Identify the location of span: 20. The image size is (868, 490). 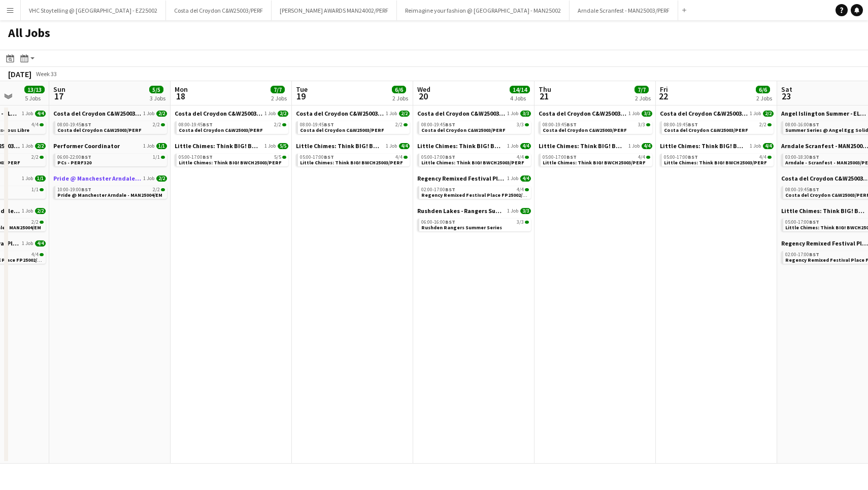
(423, 96).